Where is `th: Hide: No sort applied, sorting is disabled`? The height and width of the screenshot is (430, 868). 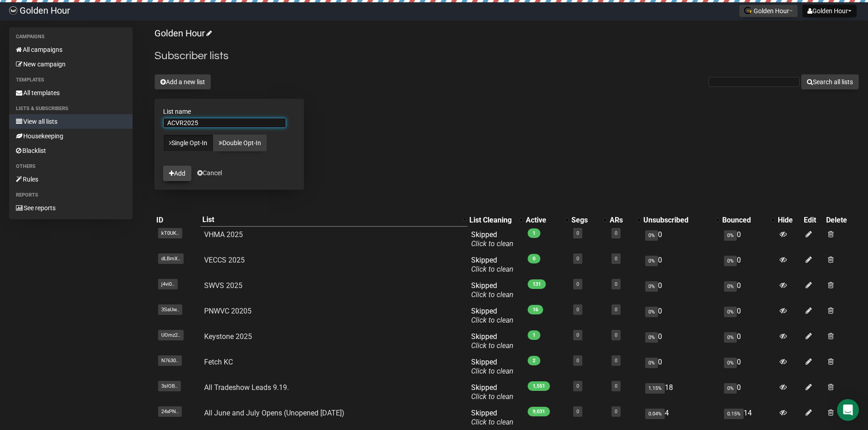 th: Hide: No sort applied, sorting is disabled is located at coordinates (789, 220).